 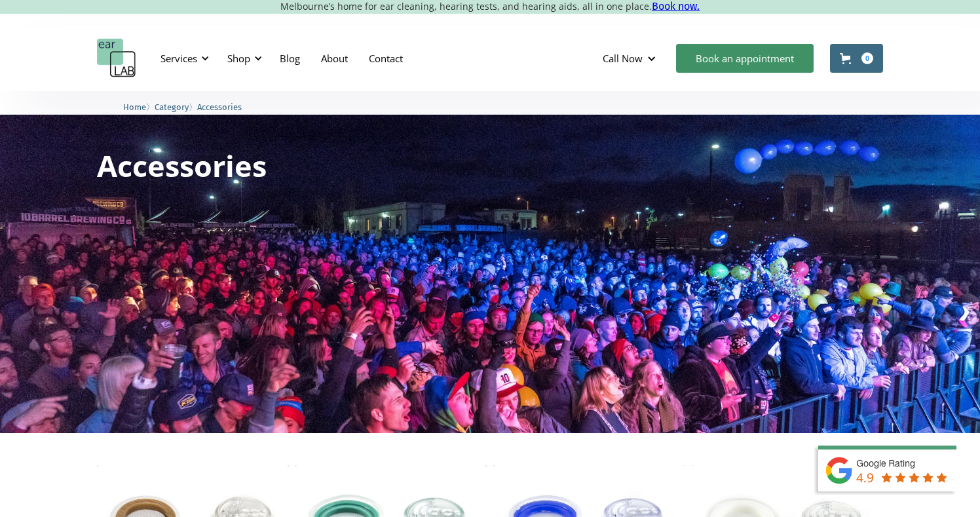 What do you see at coordinates (745, 59) in the screenshot?
I see `a: Book an appointment` at bounding box center [745, 59].